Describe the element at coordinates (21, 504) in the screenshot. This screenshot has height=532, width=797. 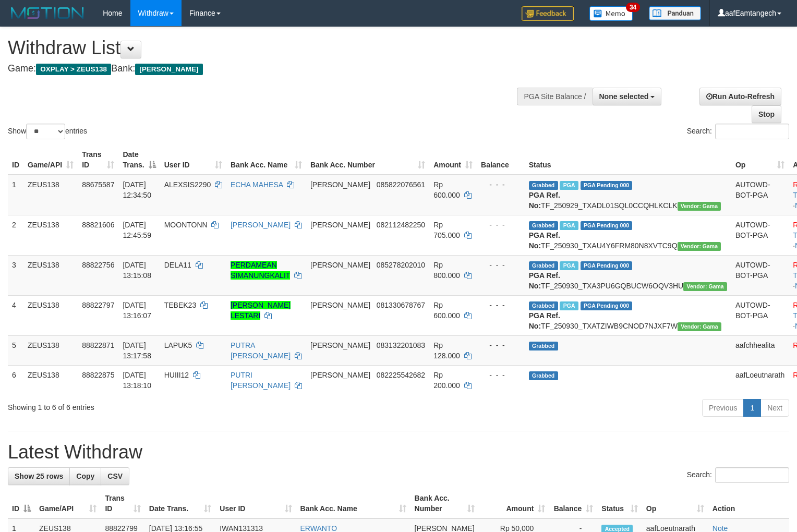
I see `th: ID: activate to sort column descending` at that location.